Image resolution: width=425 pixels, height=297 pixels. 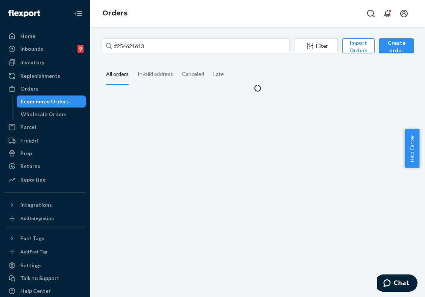 I want to click on ol: breadcrumbs, so click(x=115, y=14).